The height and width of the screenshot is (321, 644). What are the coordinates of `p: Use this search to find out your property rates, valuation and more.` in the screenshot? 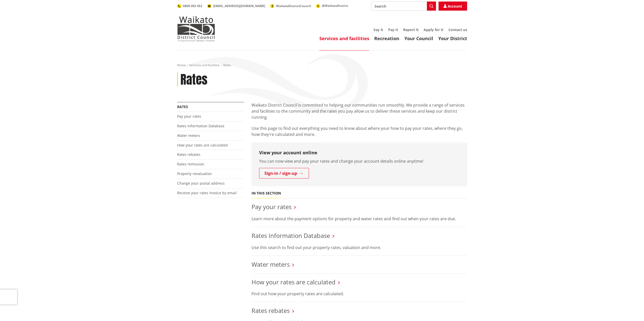 It's located at (359, 248).